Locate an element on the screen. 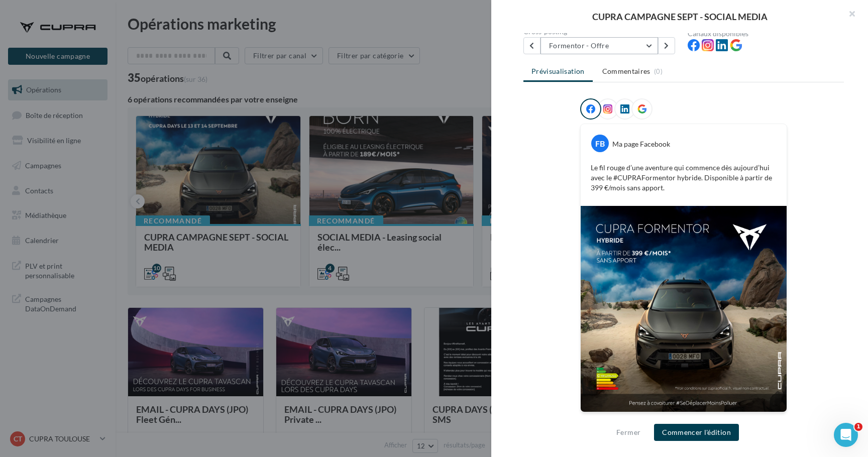  div: FB is located at coordinates (600, 143).